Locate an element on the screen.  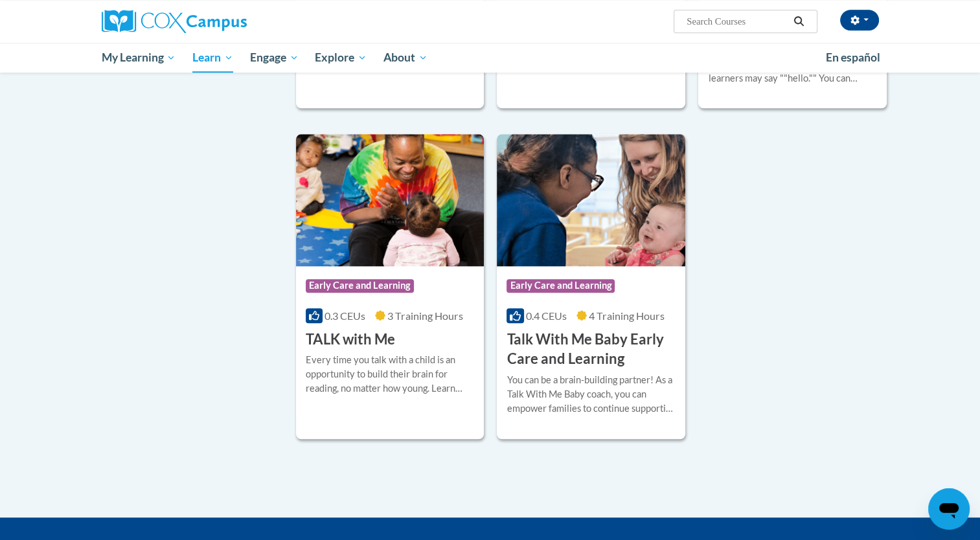
button: Account Settings is located at coordinates (859, 20).